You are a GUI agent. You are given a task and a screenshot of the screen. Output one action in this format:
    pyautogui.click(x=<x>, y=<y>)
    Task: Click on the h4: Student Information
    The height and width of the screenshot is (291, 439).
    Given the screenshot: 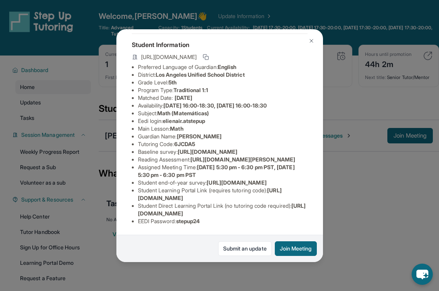 What is the action you would take?
    pyautogui.click(x=220, y=45)
    